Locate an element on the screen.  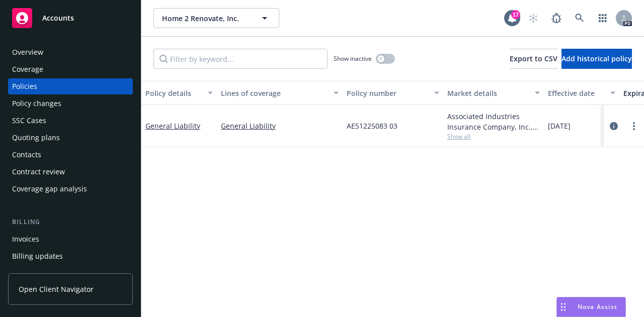
a: more is located at coordinates (635, 126).